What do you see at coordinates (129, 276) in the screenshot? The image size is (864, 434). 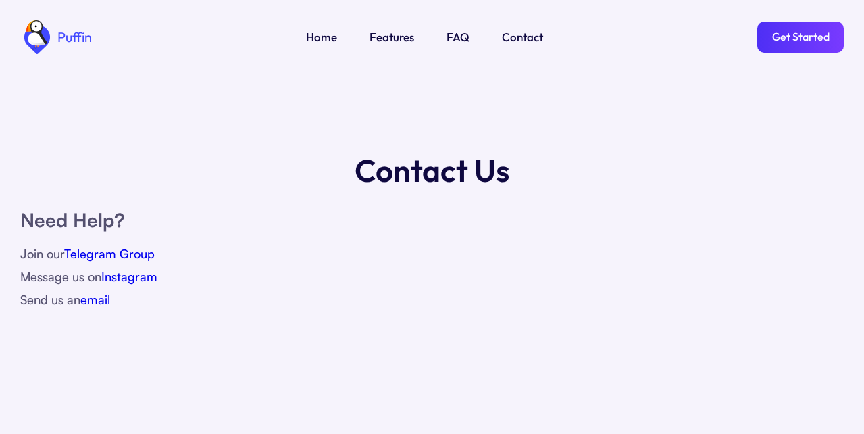 I see `a: Instagram` at bounding box center [129, 276].